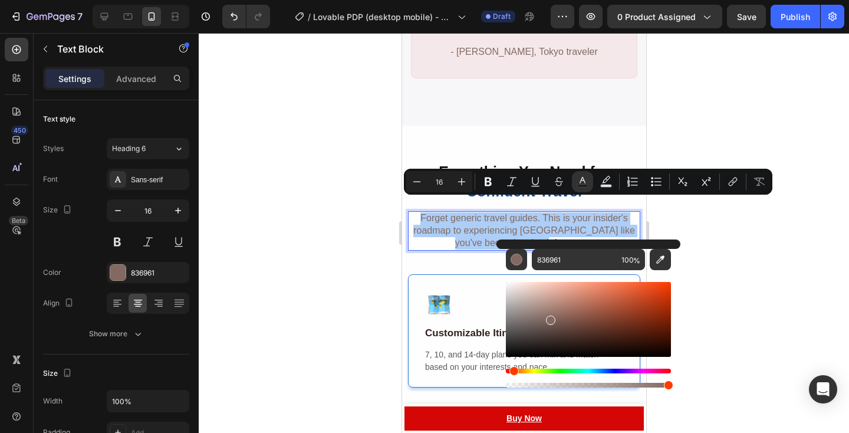  I want to click on p: Settings, so click(75, 78).